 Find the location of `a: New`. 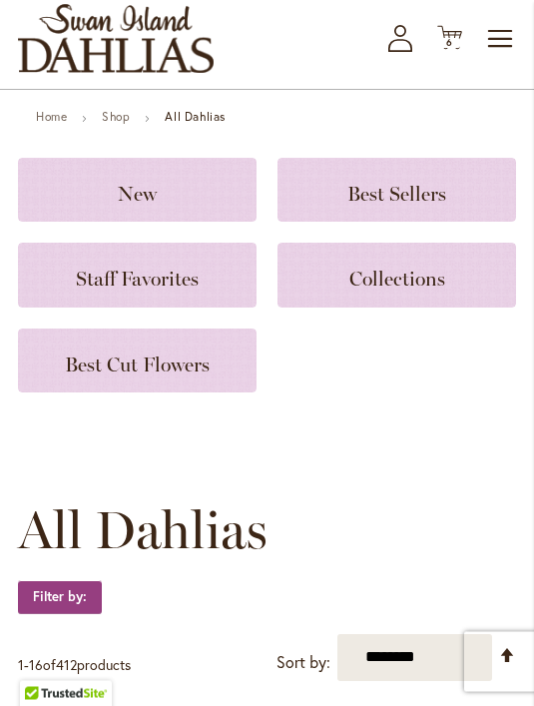

a: New is located at coordinates (137, 191).